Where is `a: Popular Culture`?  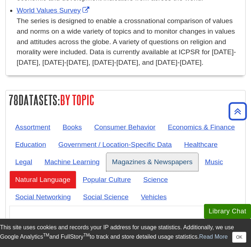
a: Popular Culture is located at coordinates (107, 179).